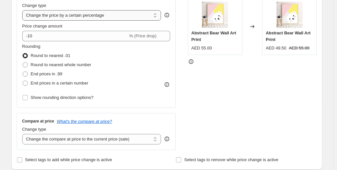  Describe the element at coordinates (38, 121) in the screenshot. I see `h3: Compare at price` at that location.